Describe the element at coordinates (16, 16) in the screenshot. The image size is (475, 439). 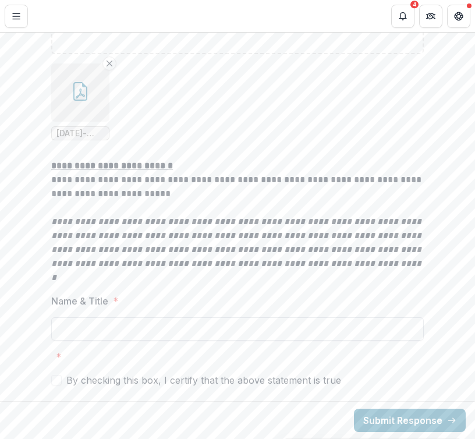
I see `button: Toggle Menu` at that location.